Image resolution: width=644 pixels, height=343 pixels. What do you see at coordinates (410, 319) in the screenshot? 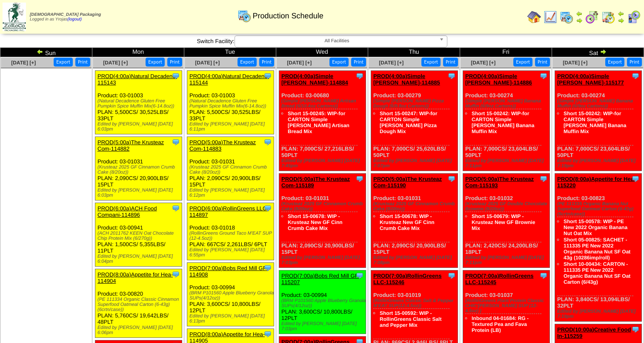
I see `a: Short 15-00592: WIP - RollinGreens Classic Salt and Pepper Mix` at bounding box center [410, 319].